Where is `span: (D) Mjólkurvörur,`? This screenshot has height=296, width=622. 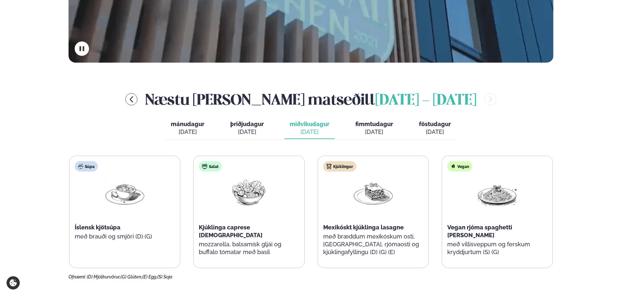
span: (D) Mjólkurvörur, is located at coordinates (104, 277).